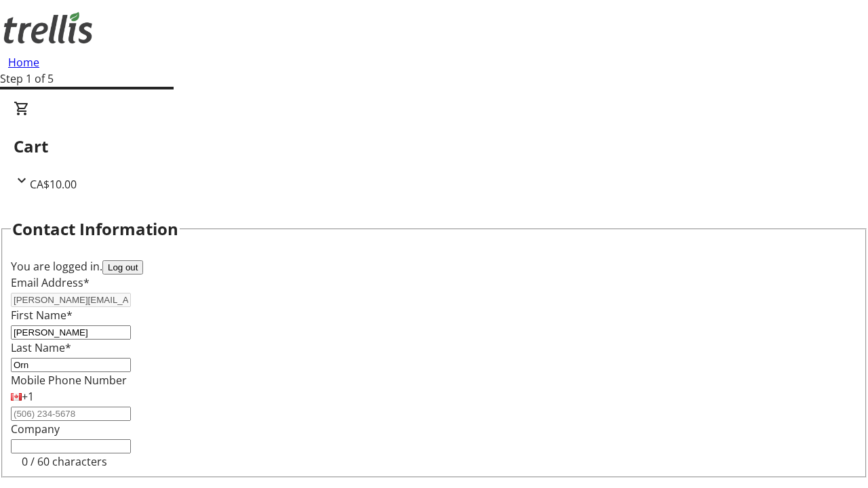 The width and height of the screenshot is (868, 488). Describe the element at coordinates (123, 267) in the screenshot. I see `button: Log out` at that location.